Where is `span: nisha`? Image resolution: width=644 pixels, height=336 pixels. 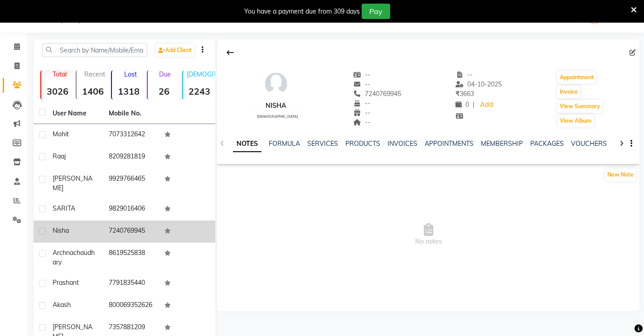
span: nisha is located at coordinates (61, 231).